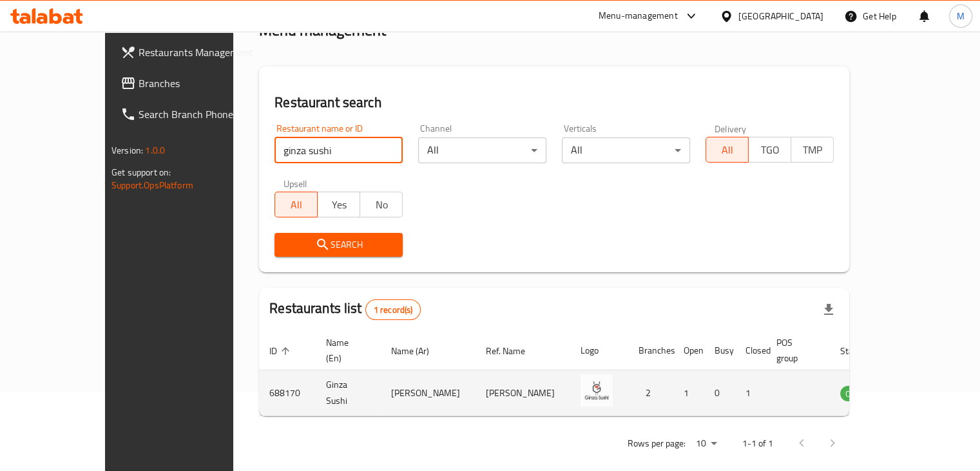  Describe the element at coordinates (689, 350) in the screenshot. I see `th: Open` at that location.